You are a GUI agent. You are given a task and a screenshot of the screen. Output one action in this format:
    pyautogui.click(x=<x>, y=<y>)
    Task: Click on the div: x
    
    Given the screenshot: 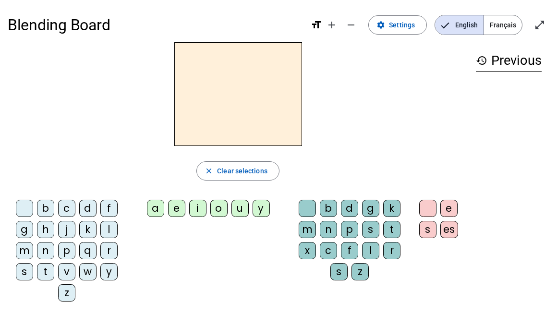 What is the action you would take?
    pyautogui.click(x=307, y=251)
    